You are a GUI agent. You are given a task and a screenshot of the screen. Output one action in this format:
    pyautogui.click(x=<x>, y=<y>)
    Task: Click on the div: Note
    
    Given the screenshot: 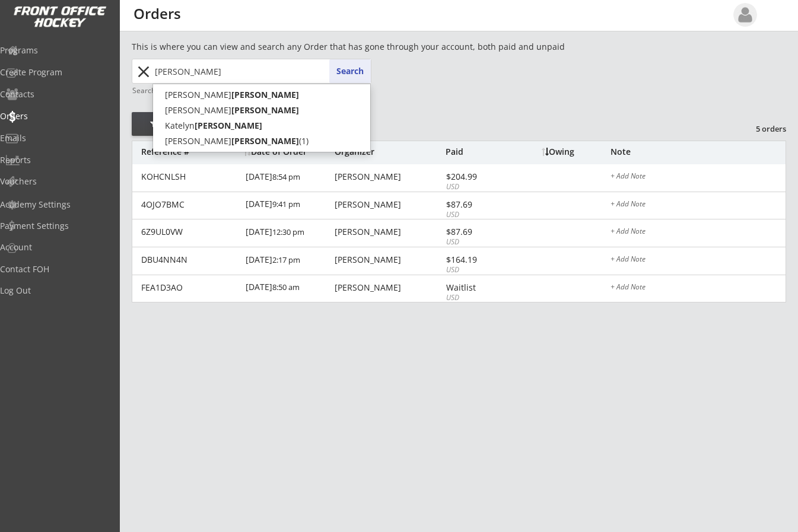 What is the action you would take?
    pyautogui.click(x=698, y=152)
    